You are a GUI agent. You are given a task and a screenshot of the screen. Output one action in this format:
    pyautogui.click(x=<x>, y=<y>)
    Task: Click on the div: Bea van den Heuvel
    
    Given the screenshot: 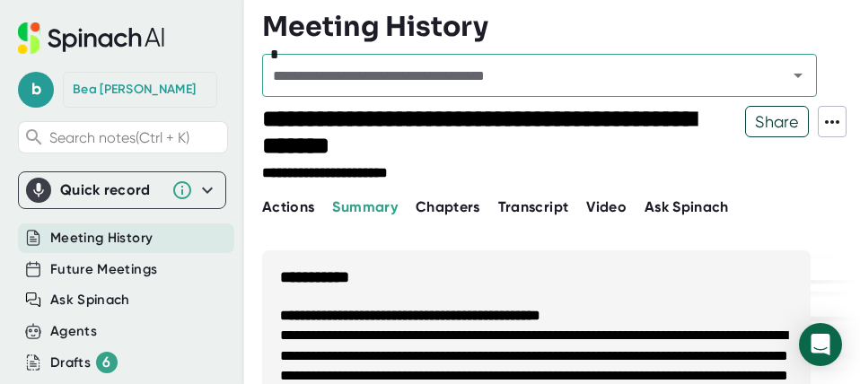 What is the action you would take?
    pyautogui.click(x=134, y=90)
    